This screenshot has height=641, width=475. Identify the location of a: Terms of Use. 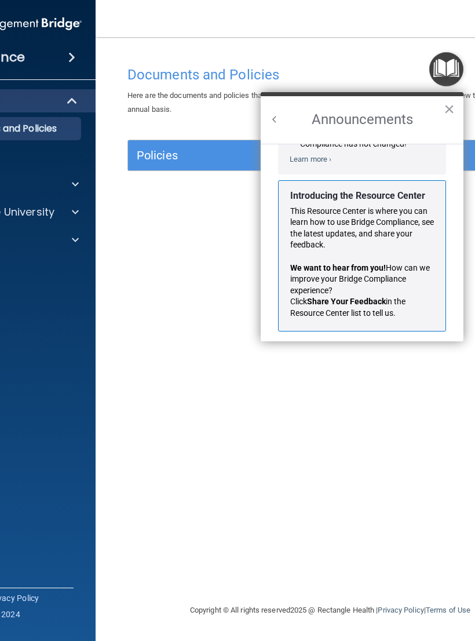
(448, 609).